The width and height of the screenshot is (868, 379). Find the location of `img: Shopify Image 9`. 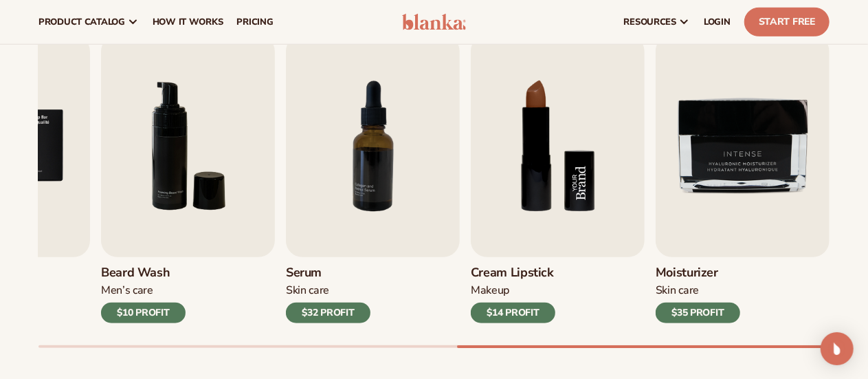

img: Shopify Image 9 is located at coordinates (558, 146).